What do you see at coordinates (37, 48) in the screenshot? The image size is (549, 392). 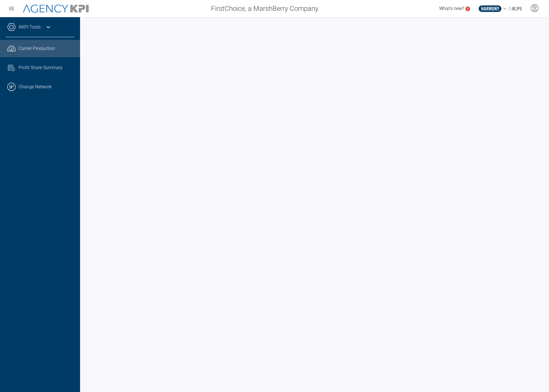 I see `span: Carrier Production` at bounding box center [37, 48].